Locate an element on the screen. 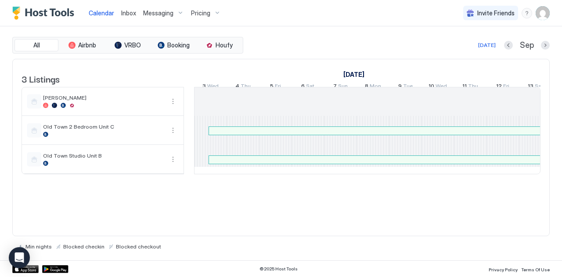 This screenshot has height=277, width=562. span: Booking is located at coordinates (178, 45).